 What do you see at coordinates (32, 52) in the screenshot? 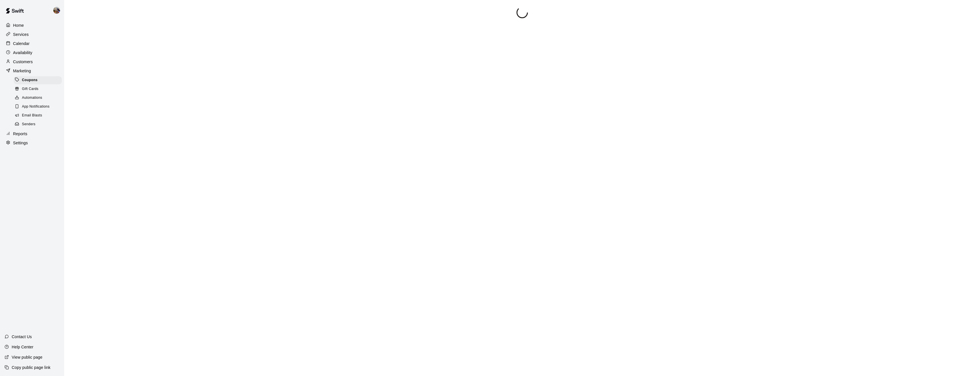
I see `a: Availability` at bounding box center [32, 52].